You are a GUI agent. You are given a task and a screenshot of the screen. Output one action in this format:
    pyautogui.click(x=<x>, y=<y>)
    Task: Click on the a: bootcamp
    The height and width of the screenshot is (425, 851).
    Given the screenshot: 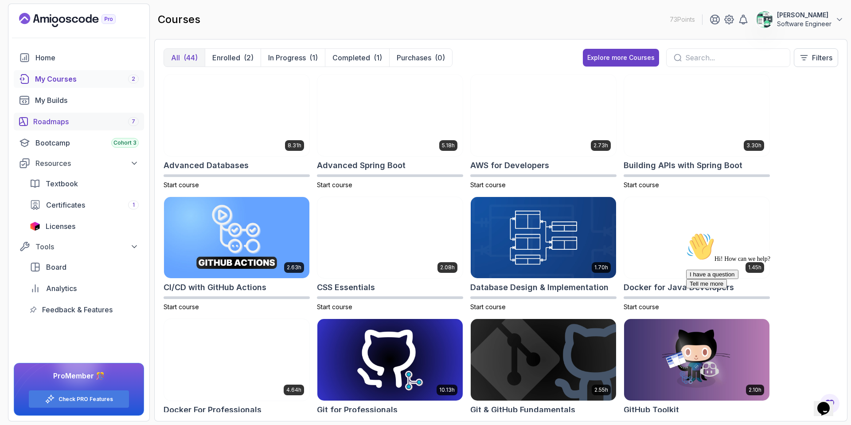 What is the action you would take?
    pyautogui.click(x=79, y=143)
    